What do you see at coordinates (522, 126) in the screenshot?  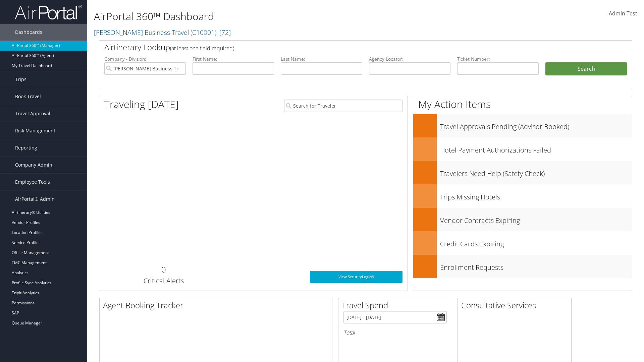 I see `a: Travel Approvals Pending (Advisor Booked)` at bounding box center [522, 126].